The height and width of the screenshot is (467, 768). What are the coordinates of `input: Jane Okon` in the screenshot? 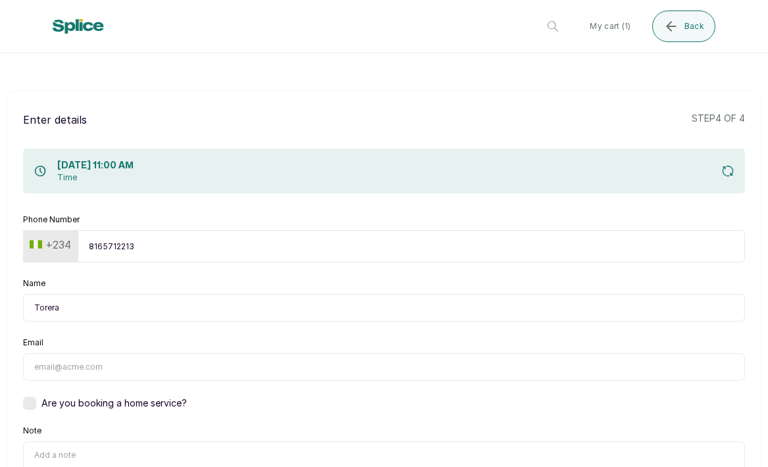 It's located at (384, 308).